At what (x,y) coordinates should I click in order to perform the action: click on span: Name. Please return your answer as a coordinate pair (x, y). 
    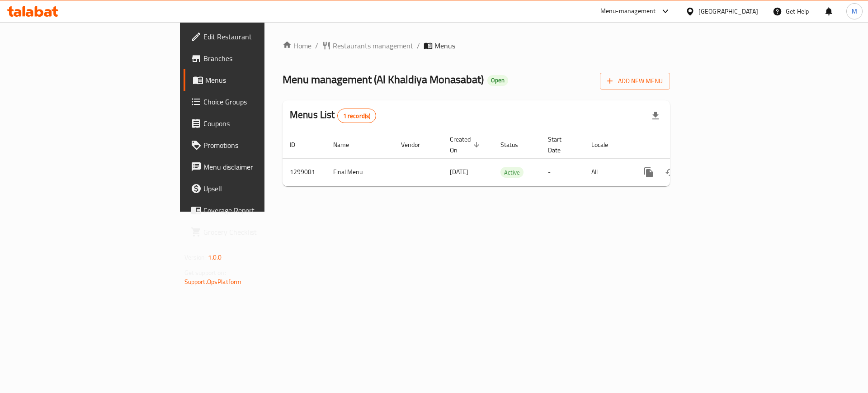
    Looking at the image, I should click on (346, 145).